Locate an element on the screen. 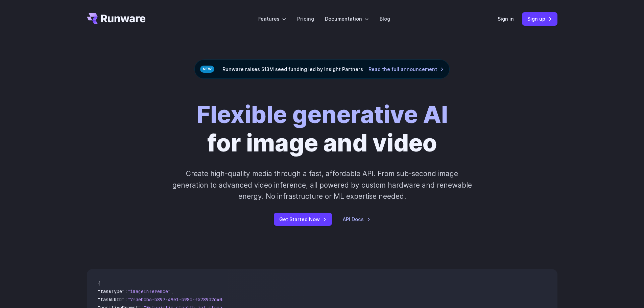 This screenshot has height=308, width=644. label: Documentation is located at coordinates (347, 18).